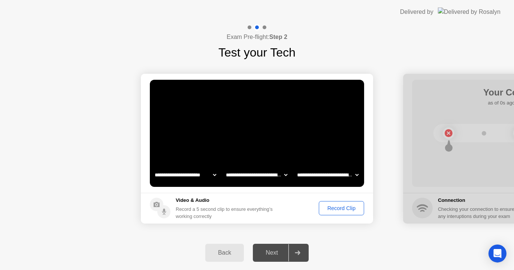  Describe the element at coordinates (280, 253) in the screenshot. I see `button: Next` at that location.